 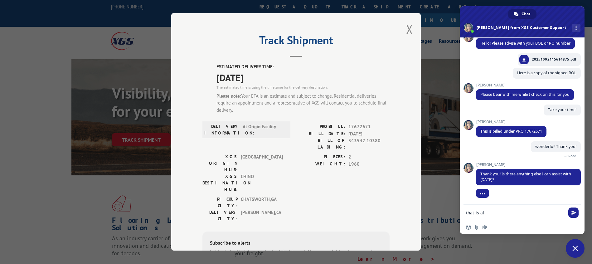 I want to click on div: Chat, so click(x=522, y=14).